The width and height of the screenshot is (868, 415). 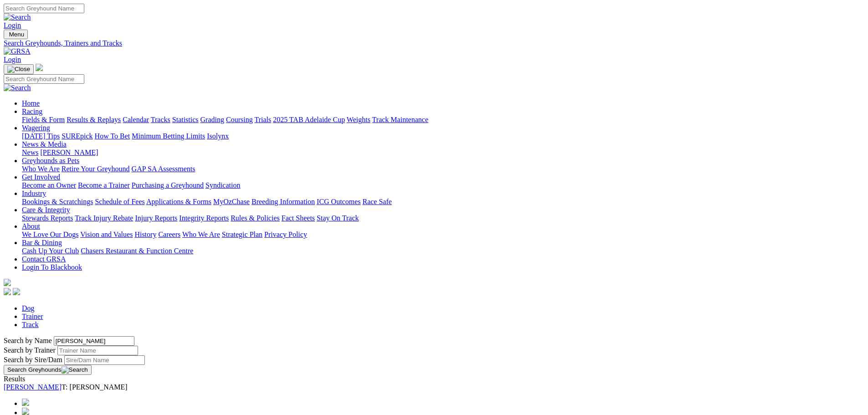 I want to click on a: Home, so click(x=31, y=103).